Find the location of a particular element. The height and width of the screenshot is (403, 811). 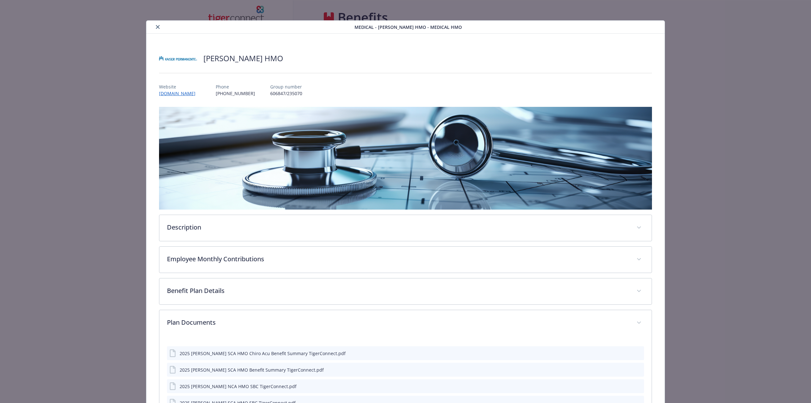

button: close is located at coordinates (158, 27).